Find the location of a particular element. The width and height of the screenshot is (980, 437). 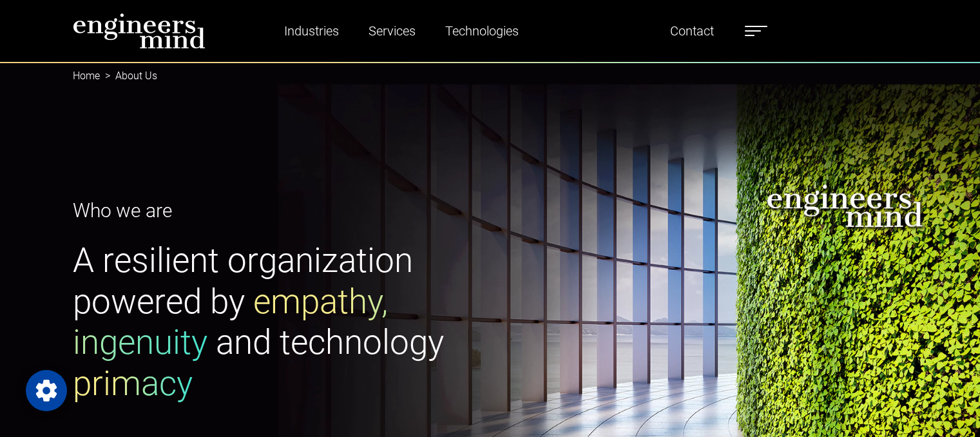

a: Technologies is located at coordinates (482, 31).